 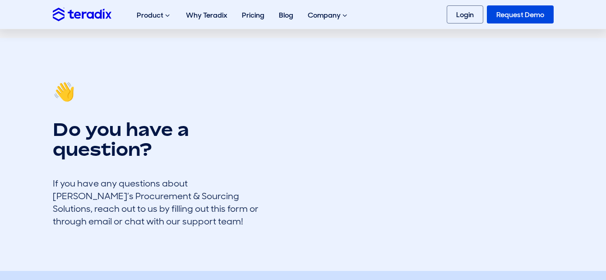 What do you see at coordinates (154, 15) in the screenshot?
I see `div: Product` at bounding box center [154, 15].